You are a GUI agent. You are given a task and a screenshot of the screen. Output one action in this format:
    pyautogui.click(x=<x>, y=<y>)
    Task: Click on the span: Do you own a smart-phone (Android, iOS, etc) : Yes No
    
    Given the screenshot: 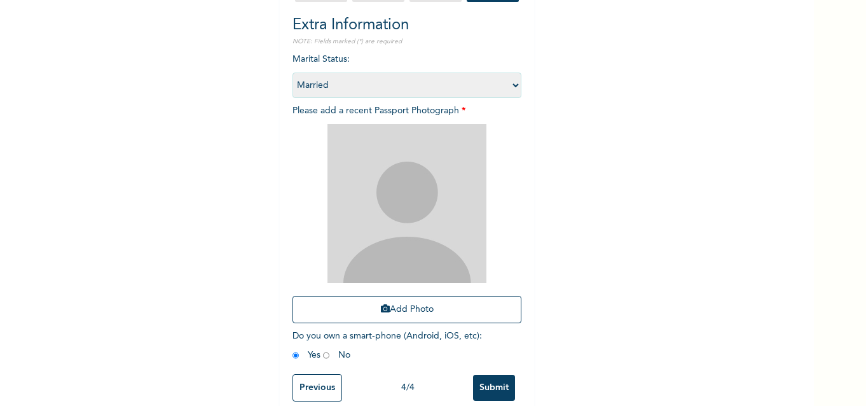 What is the action you would take?
    pyautogui.click(x=387, y=345)
    